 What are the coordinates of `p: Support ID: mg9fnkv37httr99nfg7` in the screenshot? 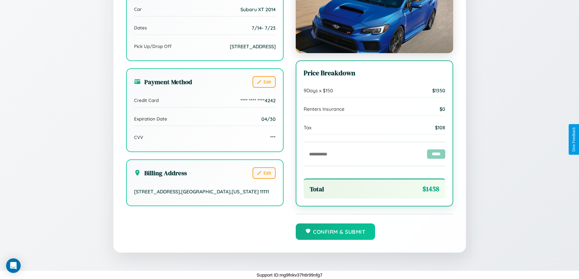 It's located at (289, 275).